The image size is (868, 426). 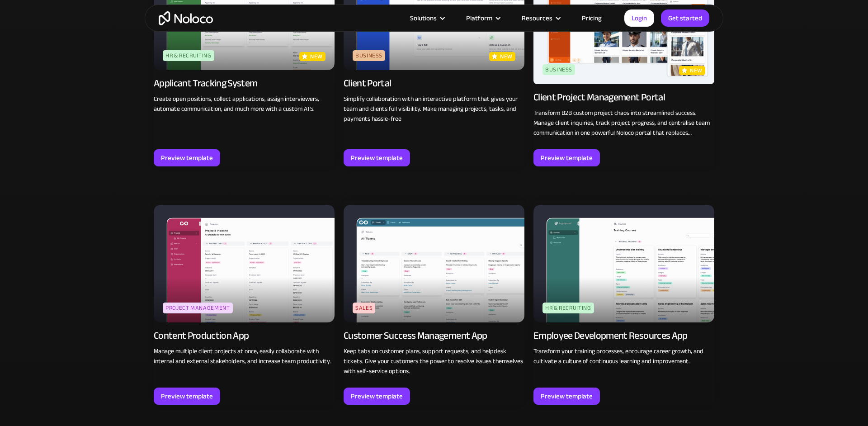 I want to click on div: Customer Success Management App, so click(x=416, y=336).